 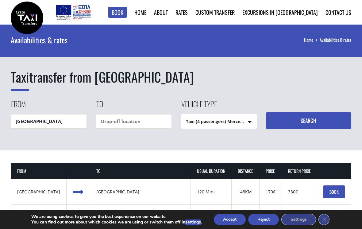 What do you see at coordinates (134, 121) in the screenshot?
I see `input: Drop-off location` at bounding box center [134, 121].